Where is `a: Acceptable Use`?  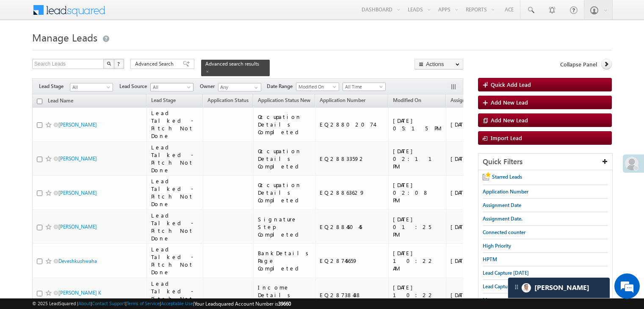
a: Acceptable Use is located at coordinates (177, 303).